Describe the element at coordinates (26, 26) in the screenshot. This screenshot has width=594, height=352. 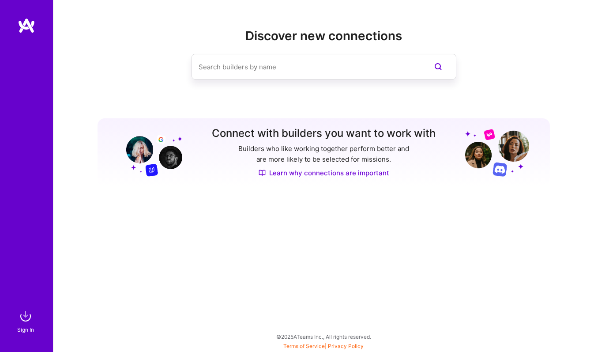
I see `img: logo` at that location.